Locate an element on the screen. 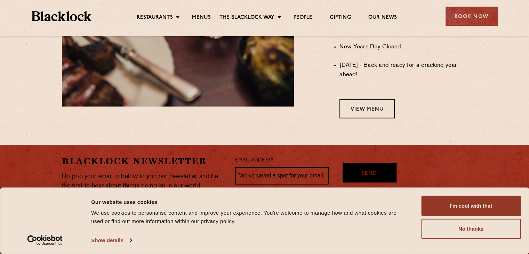 The width and height of the screenshot is (529, 254). a: Usercentrics Cookiebot - opens in a new window is located at coordinates (45, 240).